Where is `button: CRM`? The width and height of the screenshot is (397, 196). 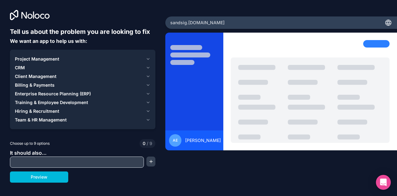 button: CRM is located at coordinates (83, 68).